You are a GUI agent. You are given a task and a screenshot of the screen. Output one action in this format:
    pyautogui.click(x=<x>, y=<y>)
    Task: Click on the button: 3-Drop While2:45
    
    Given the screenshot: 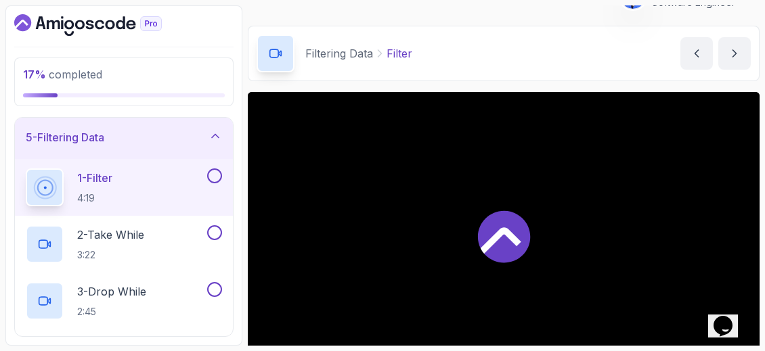 What is the action you would take?
    pyautogui.click(x=124, y=301)
    